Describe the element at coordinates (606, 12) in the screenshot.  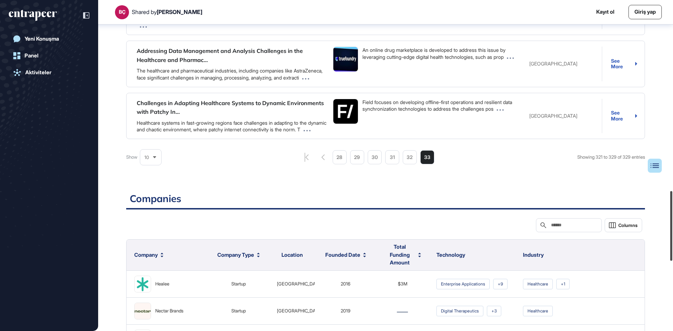
I see `a: Kayıt ol` at that location.